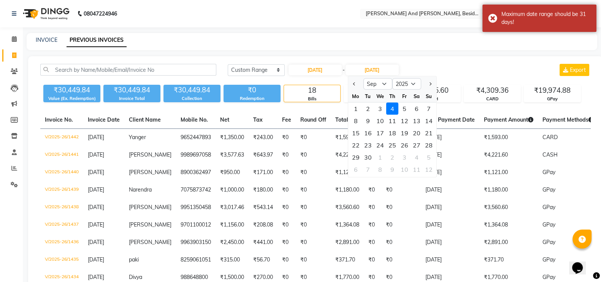 The height and width of the screenshot is (282, 601). What do you see at coordinates (252, 98) in the screenshot?
I see `div: Redemption` at bounding box center [252, 98].